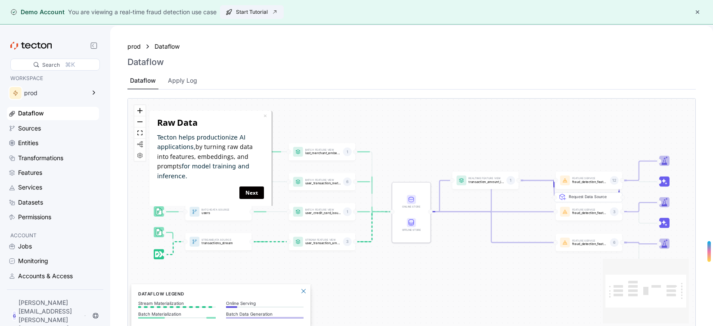 This screenshot has width=713, height=326. I want to click on a: Feature Servicefraud_detection_feature_service6, so click(589, 242).